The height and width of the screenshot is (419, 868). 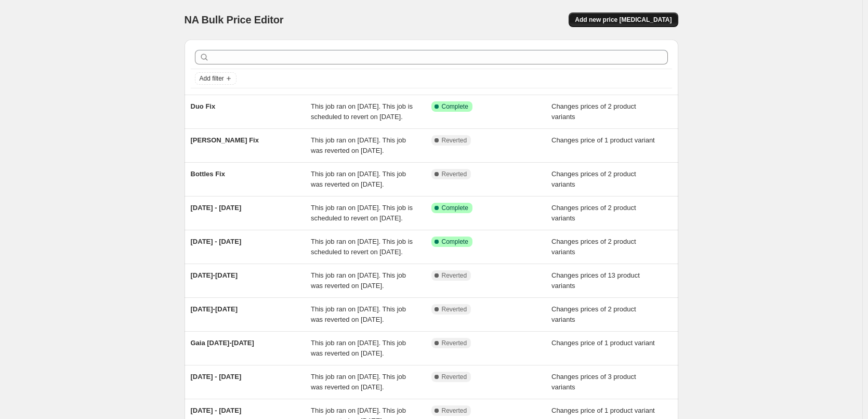 What do you see at coordinates (595, 280) in the screenshot?
I see `span: Changes prices of 13 product variants` at bounding box center [595, 280].